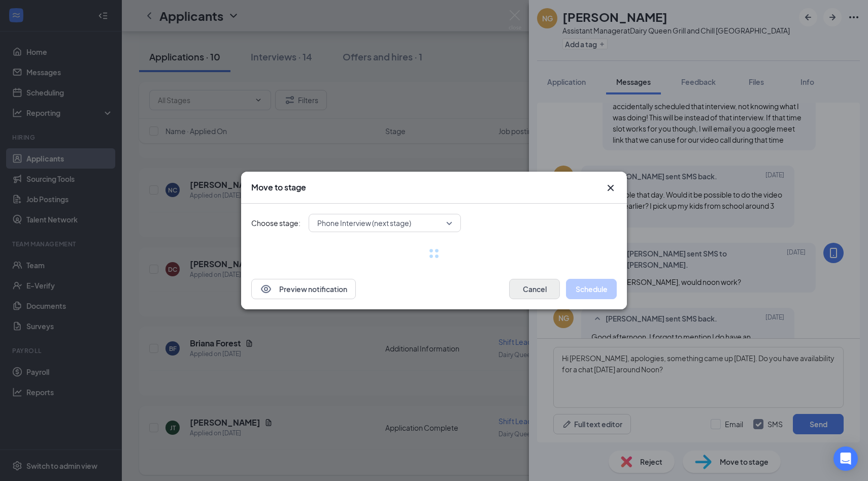 The width and height of the screenshot is (868, 481). Describe the element at coordinates (535, 289) in the screenshot. I see `button: Cancel` at that location.